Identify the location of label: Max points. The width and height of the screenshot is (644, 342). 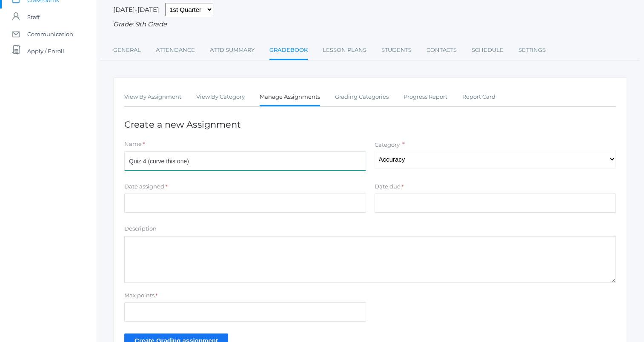
(139, 295).